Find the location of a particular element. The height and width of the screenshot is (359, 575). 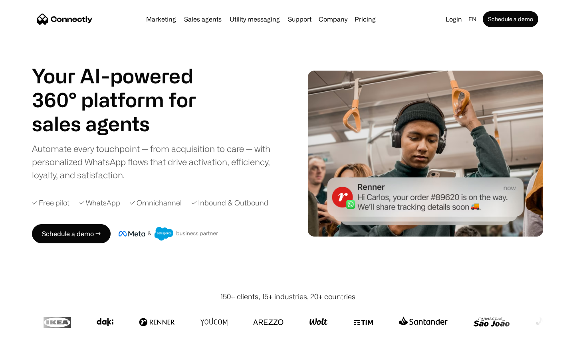

a: Schedule a demo is located at coordinates (510, 19).